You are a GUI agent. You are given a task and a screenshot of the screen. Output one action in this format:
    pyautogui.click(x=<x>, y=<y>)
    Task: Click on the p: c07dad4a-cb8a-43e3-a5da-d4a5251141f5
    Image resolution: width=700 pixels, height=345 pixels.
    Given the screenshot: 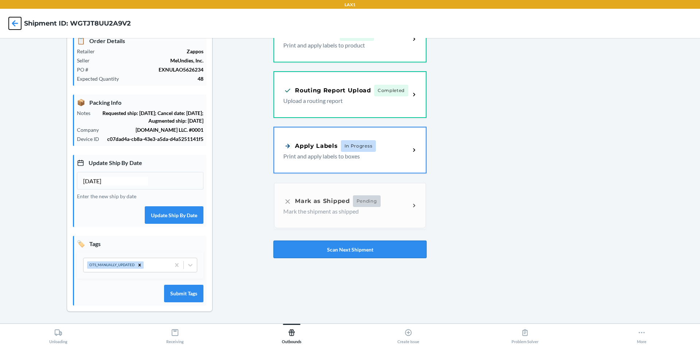 What is the action you would take?
    pyautogui.click(x=154, y=139)
    